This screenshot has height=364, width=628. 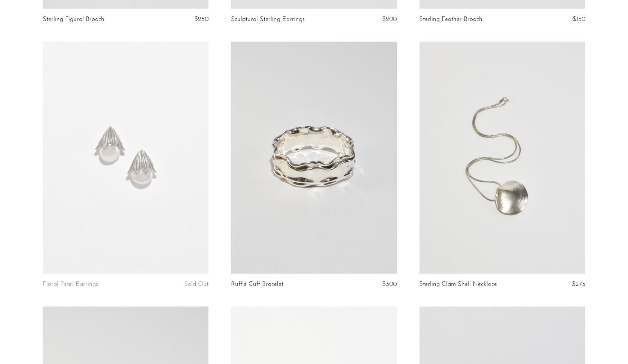 I want to click on a: Sterling Figural Brooch, so click(x=74, y=20).